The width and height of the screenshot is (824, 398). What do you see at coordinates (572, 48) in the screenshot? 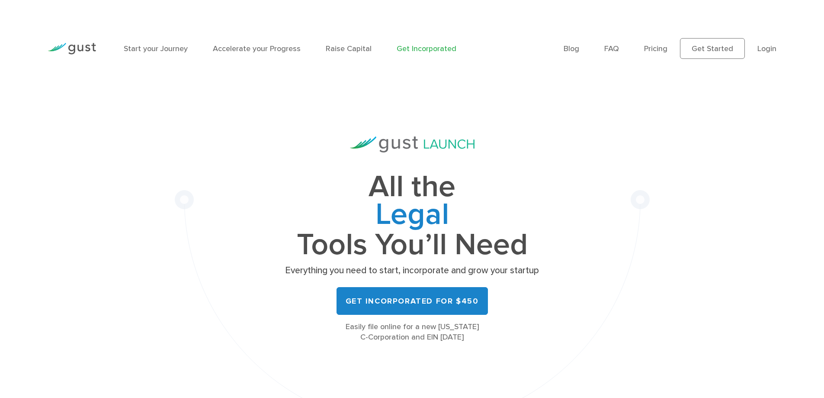
I see `a: Blog` at bounding box center [572, 48].